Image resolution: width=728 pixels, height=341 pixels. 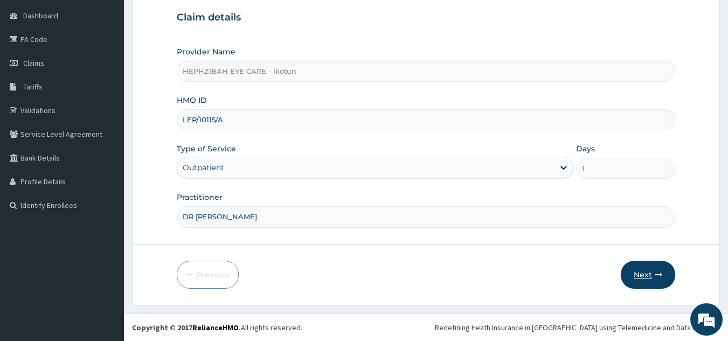 I want to click on footer: All rights reserved., so click(x=426, y=327).